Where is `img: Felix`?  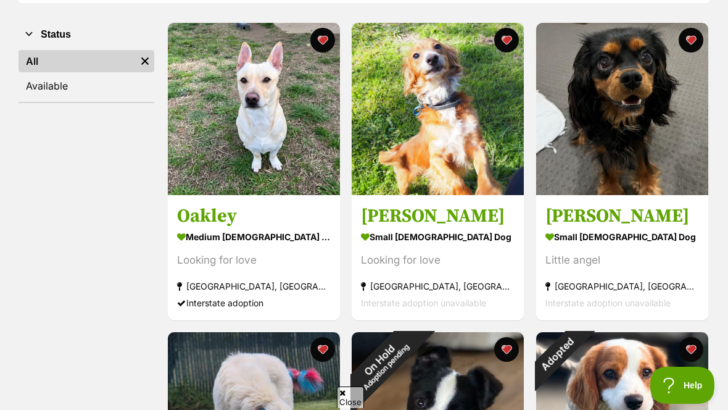 img: Felix is located at coordinates (438, 109).